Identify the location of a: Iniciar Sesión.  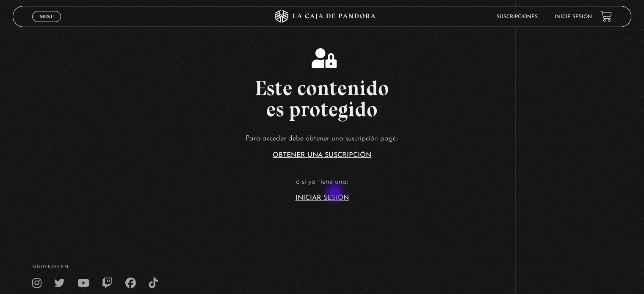
(322, 198).